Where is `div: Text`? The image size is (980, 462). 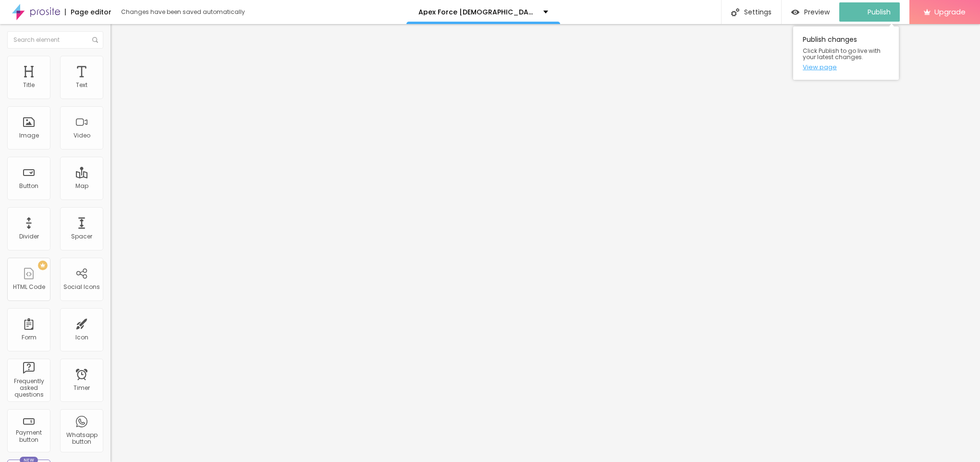 div: Text is located at coordinates (82, 85).